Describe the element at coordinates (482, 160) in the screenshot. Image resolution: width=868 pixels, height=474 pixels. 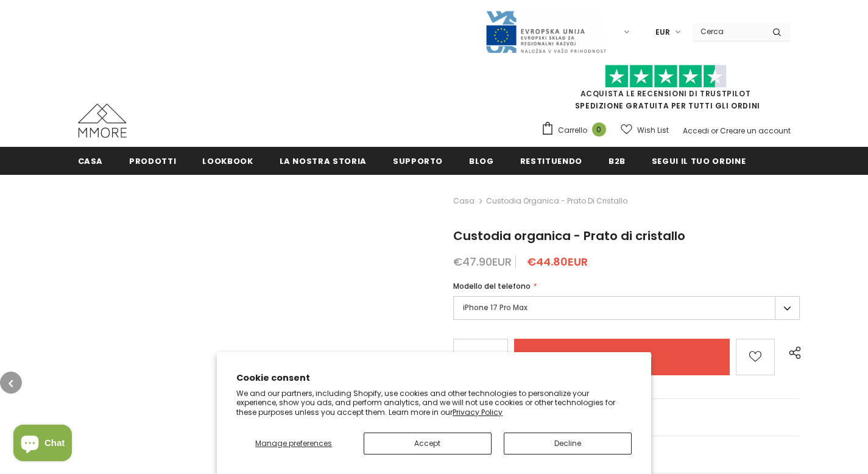
I see `a: Blog` at that location.